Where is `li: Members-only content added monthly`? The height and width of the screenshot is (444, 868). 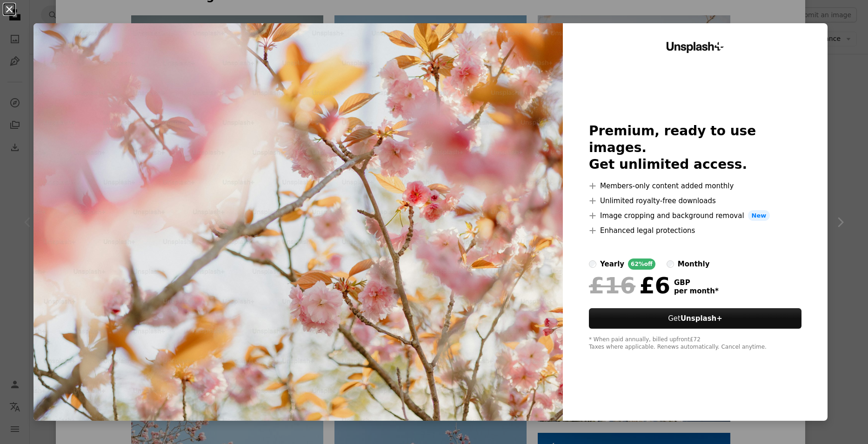 li: Members-only content added monthly is located at coordinates (695, 186).